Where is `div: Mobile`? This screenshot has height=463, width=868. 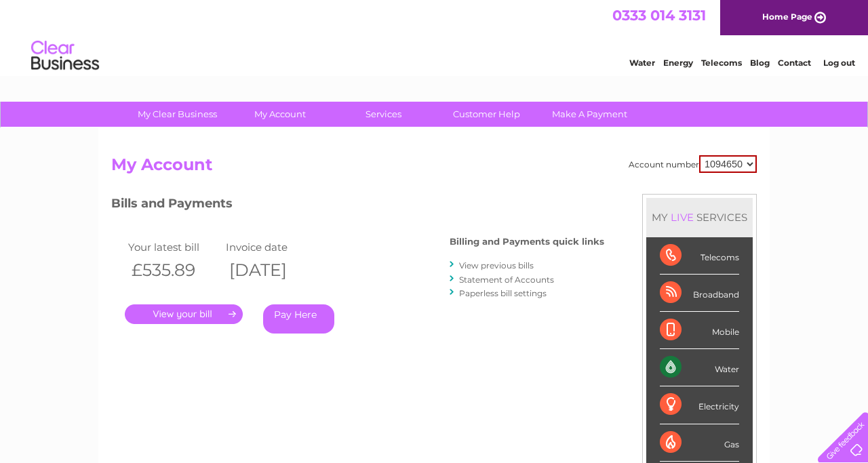 div: Mobile is located at coordinates (699, 330).